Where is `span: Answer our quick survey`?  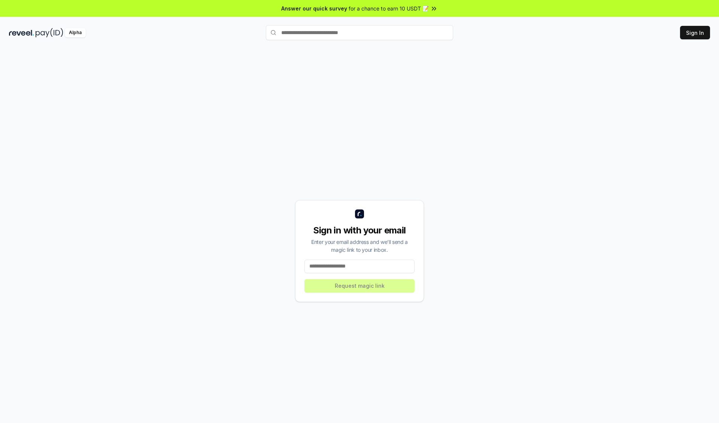
span: Answer our quick survey is located at coordinates (314, 8).